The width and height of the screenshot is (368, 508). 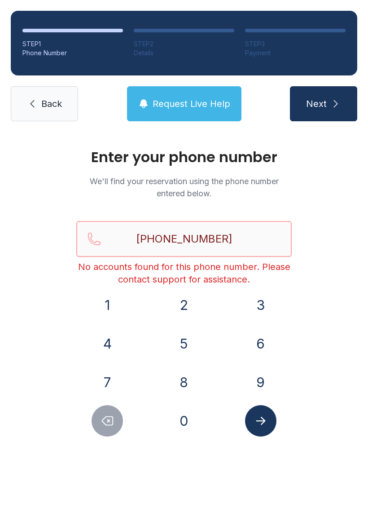 What do you see at coordinates (316, 104) in the screenshot?
I see `span: Next` at bounding box center [316, 104].